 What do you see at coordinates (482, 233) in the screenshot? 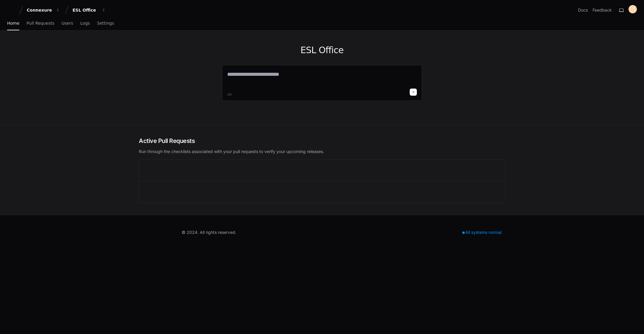
I see `div: All systems normal` at bounding box center [482, 233].